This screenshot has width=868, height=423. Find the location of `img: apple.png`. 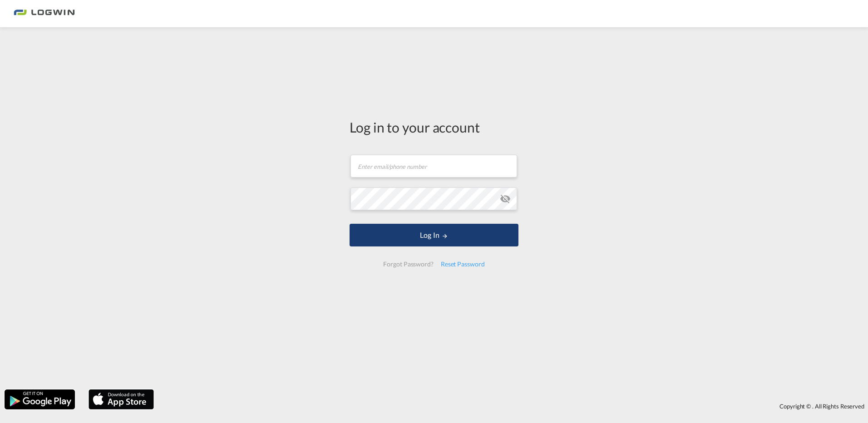

img: apple.png is located at coordinates (121, 399).